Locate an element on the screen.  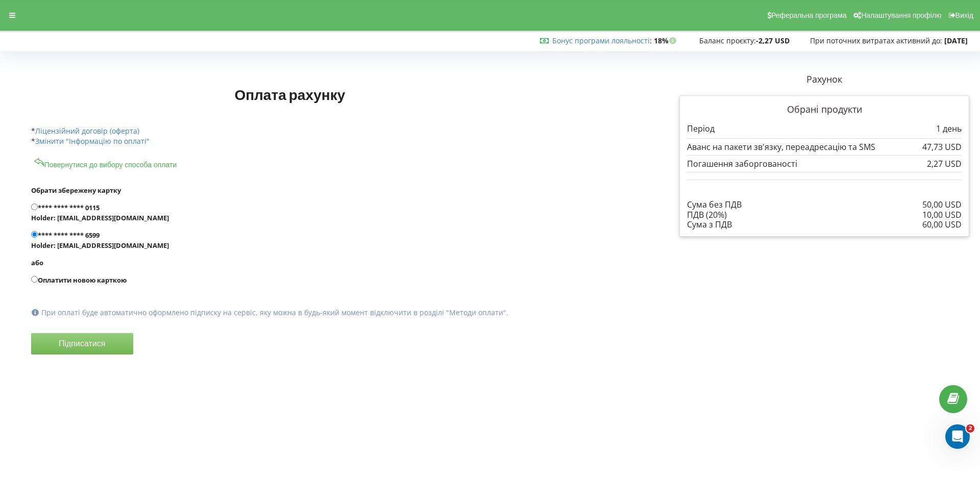
span: При поточних витратах активний до: is located at coordinates (876, 41).